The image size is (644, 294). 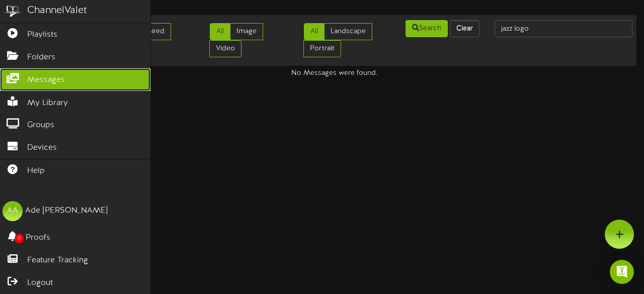 I want to click on span: Help, so click(x=36, y=171).